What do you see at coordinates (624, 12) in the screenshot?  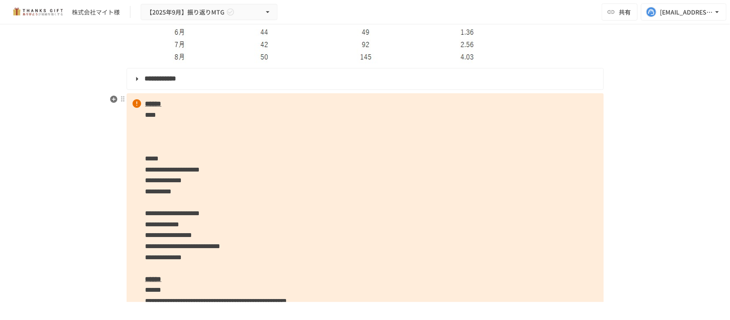 I see `span: 共有` at bounding box center [624, 12].